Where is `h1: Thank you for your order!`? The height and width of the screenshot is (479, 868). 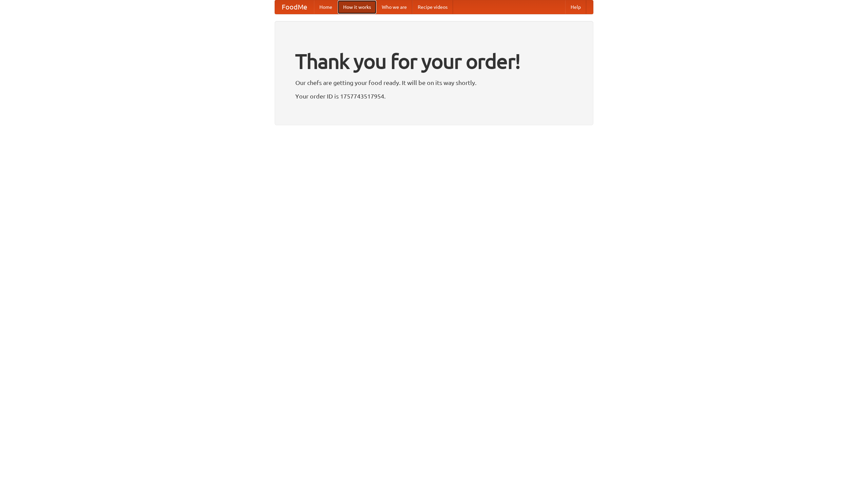
h1: Thank you for your order! is located at coordinates (434, 62).